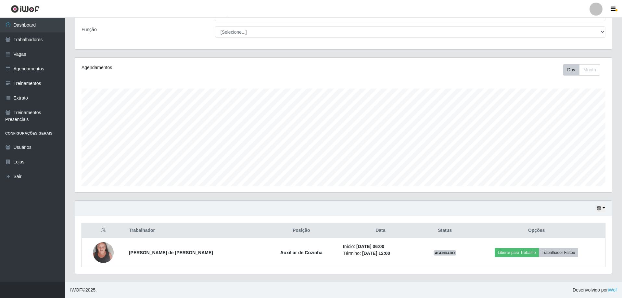 The height and width of the screenshot is (298, 622). I want to click on th: Posição, so click(301, 231).